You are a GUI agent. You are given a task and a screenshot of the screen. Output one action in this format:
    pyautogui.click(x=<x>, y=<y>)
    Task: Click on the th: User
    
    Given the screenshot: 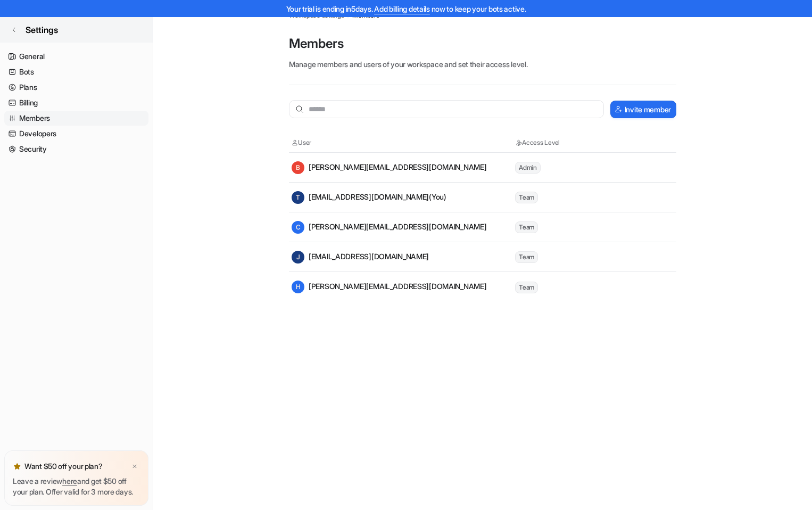 What is the action you would take?
    pyautogui.click(x=403, y=143)
    